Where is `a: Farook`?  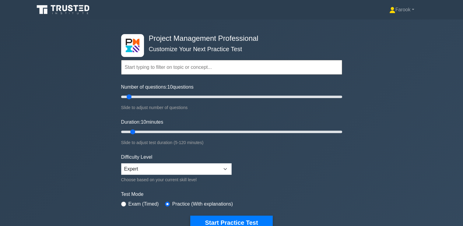 a: Farook is located at coordinates (402, 10).